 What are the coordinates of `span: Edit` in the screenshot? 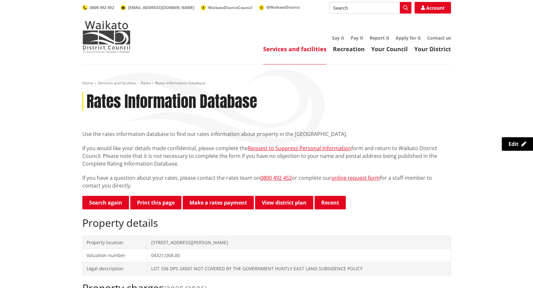 It's located at (514, 144).